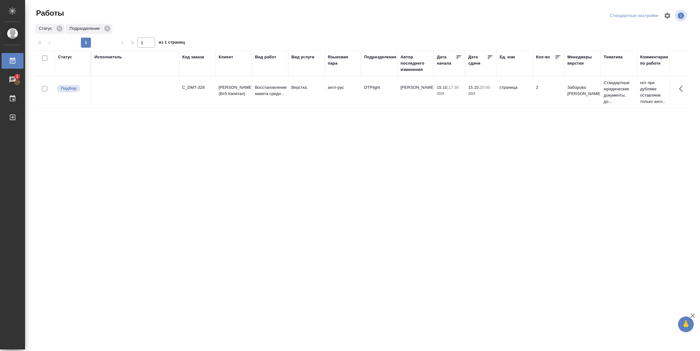 This screenshot has width=700, height=351. Describe the element at coordinates (634, 16) in the screenshot. I see `div: split button` at that location.